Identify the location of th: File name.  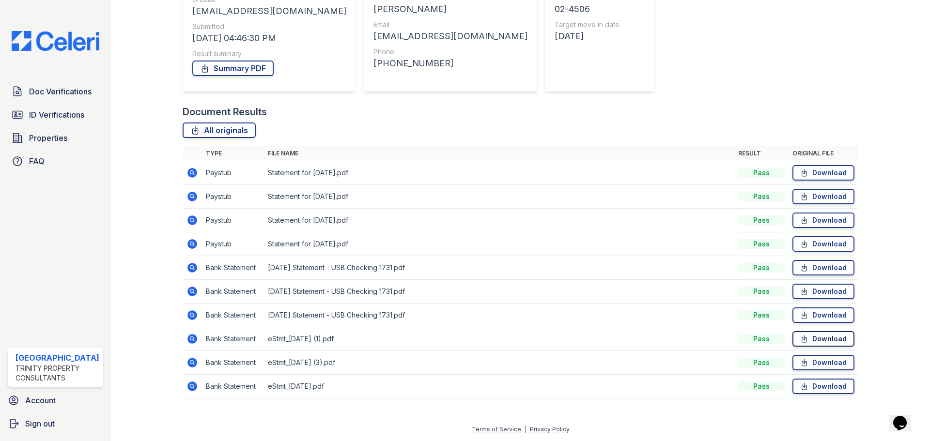
(499, 153).